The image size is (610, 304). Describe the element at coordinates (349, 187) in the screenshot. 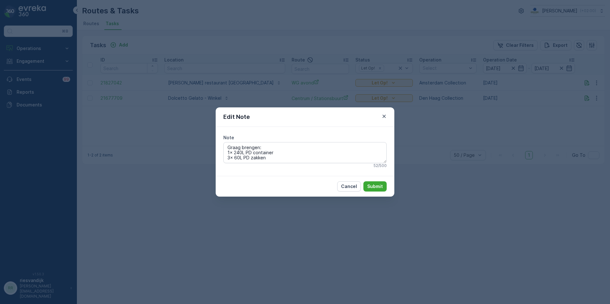

I see `p: Cancel` at that location.